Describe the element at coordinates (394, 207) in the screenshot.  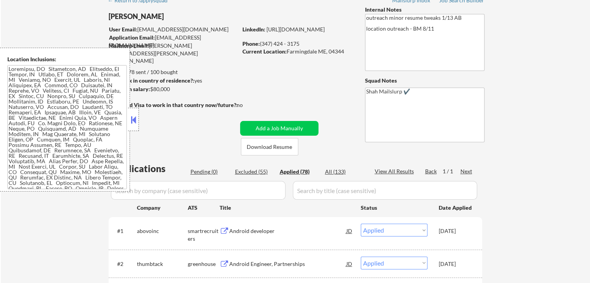
I see `div: Status` at that location.